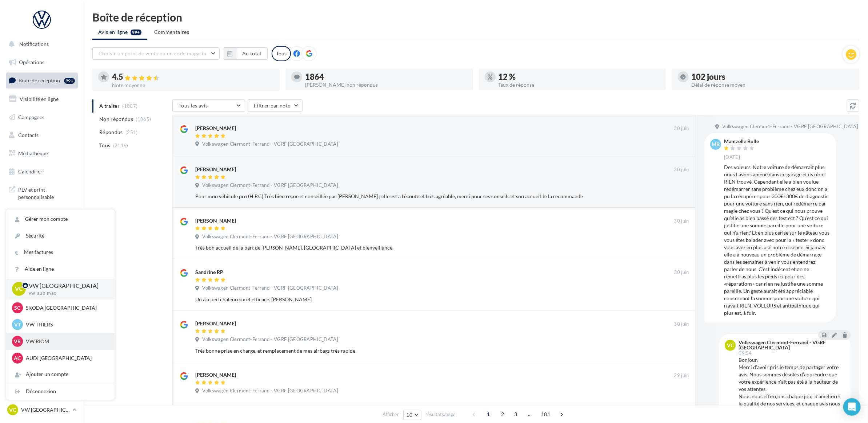 The image size is (868, 423). I want to click on a: Contacts, so click(42, 135).